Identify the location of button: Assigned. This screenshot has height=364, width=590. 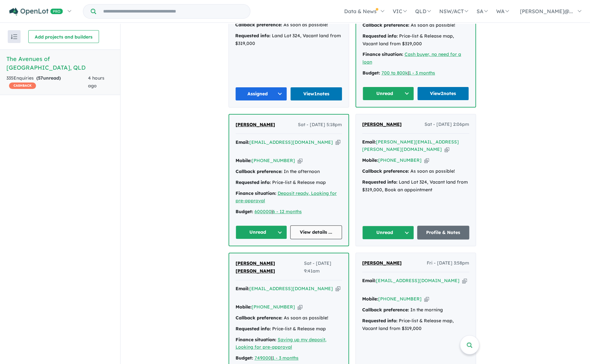
(261, 94).